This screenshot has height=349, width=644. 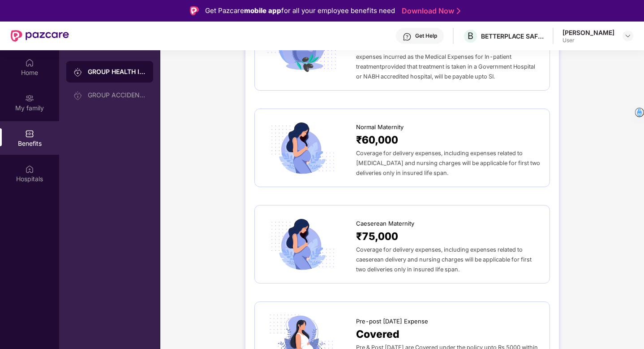 I want to click on span: Caeserean Maternity, so click(x=385, y=223).